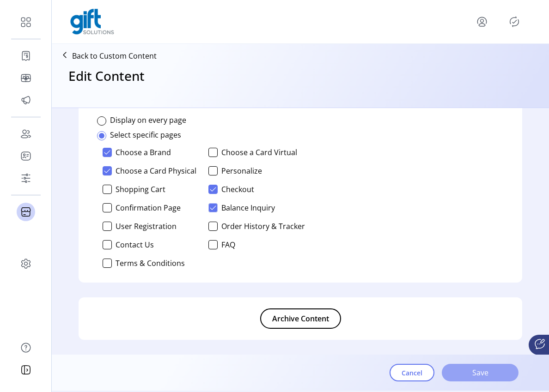 The height and width of the screenshot is (392, 549). What do you see at coordinates (92, 22) in the screenshot?
I see `img: logo` at bounding box center [92, 22].